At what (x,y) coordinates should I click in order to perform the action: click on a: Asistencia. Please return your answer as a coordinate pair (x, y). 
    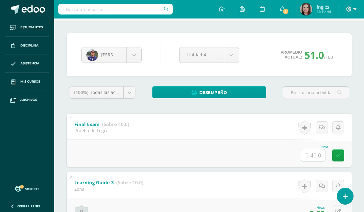
    Looking at the image, I should click on (27, 64).